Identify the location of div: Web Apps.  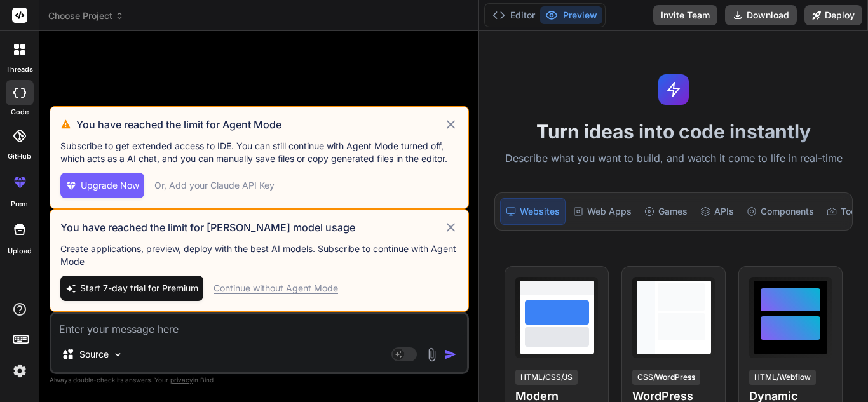
(602, 211).